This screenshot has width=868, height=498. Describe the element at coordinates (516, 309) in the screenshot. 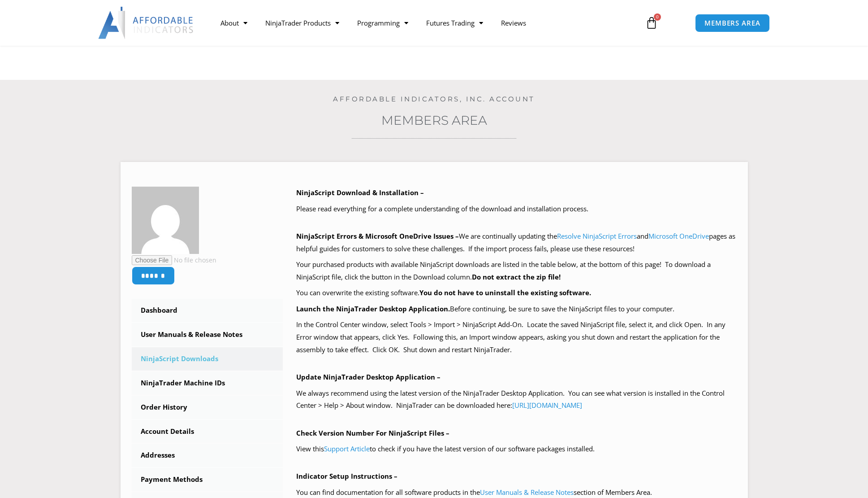

I see `p: Before continuing, be sure to save the NinjaScript files to your computer.` at that location.